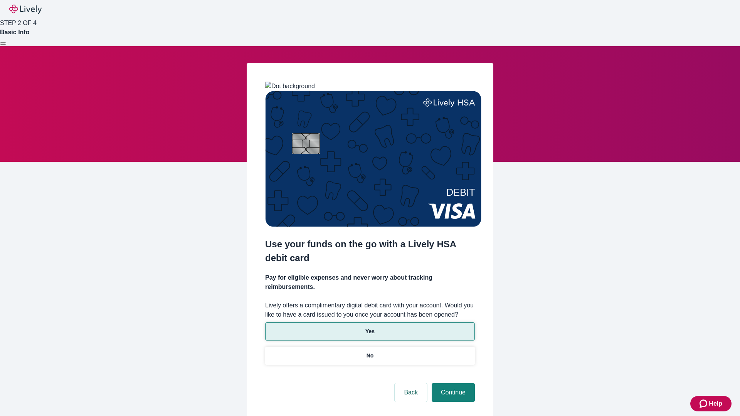 This screenshot has height=416, width=740. What do you see at coordinates (370, 310) in the screenshot?
I see `label: Lively offers a complimentary digital debit card with your account. Would you like to have a card...` at bounding box center [370, 310].